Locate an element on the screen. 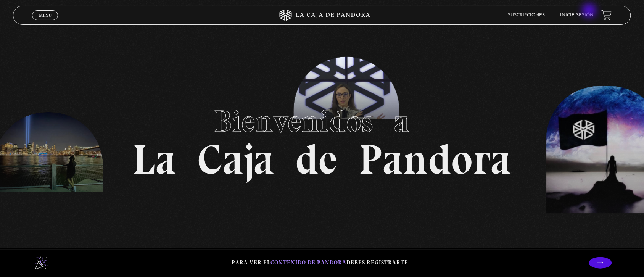 Image resolution: width=644 pixels, height=277 pixels. span: contenido de Pandora is located at coordinates (309, 262).